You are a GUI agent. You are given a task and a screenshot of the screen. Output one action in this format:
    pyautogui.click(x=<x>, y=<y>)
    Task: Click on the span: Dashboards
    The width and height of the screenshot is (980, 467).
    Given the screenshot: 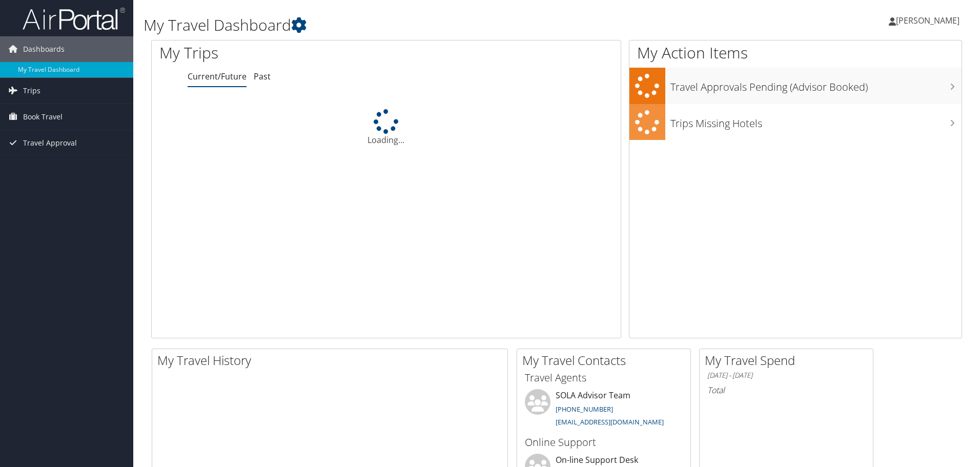 What is the action you would take?
    pyautogui.click(x=43, y=50)
    